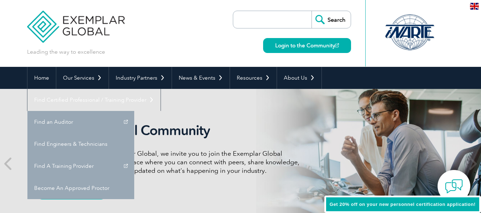 Image resolution: width=481 pixels, height=213 pixels. What do you see at coordinates (454, 187) in the screenshot?
I see `img: contact-chat.png` at bounding box center [454, 187].